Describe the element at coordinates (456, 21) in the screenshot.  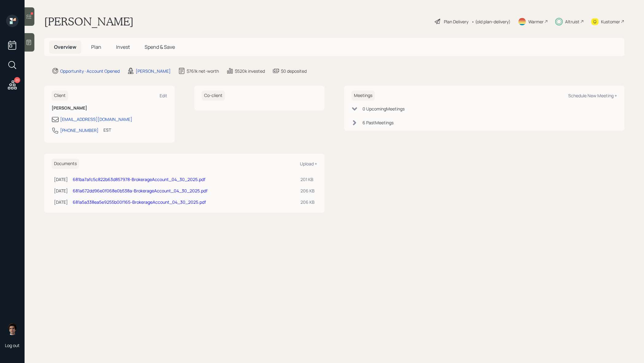
I see `div: Plan Delivery` at that location.